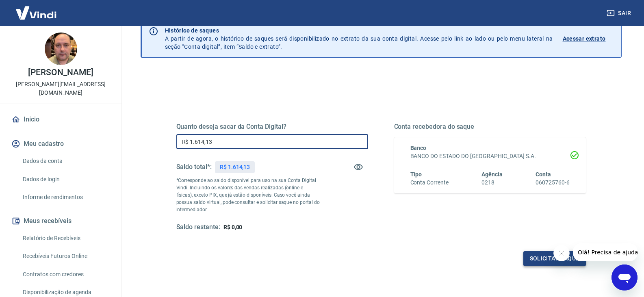 This screenshot has height=297, width=644. What do you see at coordinates (272, 127) in the screenshot?
I see `h5: Quanto deseja sacar da Conta Digital?` at bounding box center [272, 127].